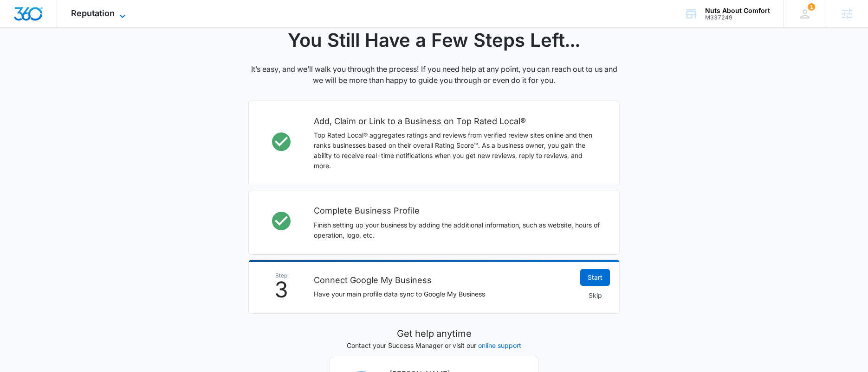 Image resolution: width=868 pixels, height=372 pixels. I want to click on div: 3, so click(281, 287).